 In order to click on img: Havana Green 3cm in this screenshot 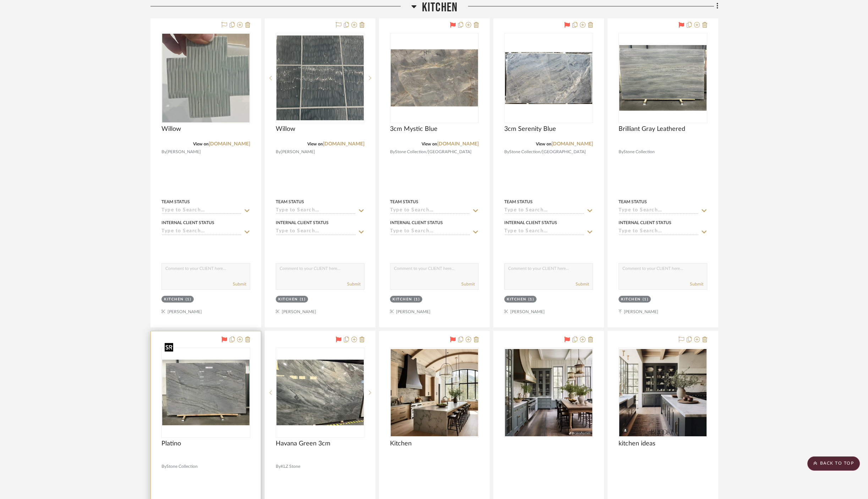, I will do `click(320, 392)`.